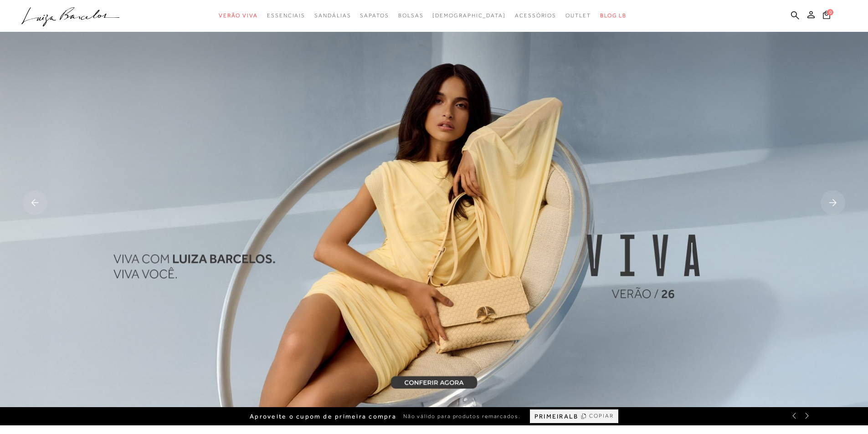  What do you see at coordinates (578, 16) in the screenshot?
I see `span: Outlet` at bounding box center [578, 16].